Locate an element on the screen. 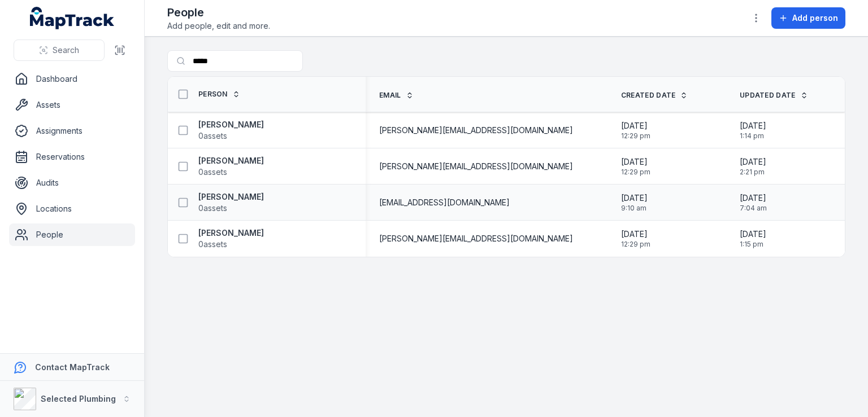 This screenshot has width=868, height=417. span: Created Date is located at coordinates (648, 95).